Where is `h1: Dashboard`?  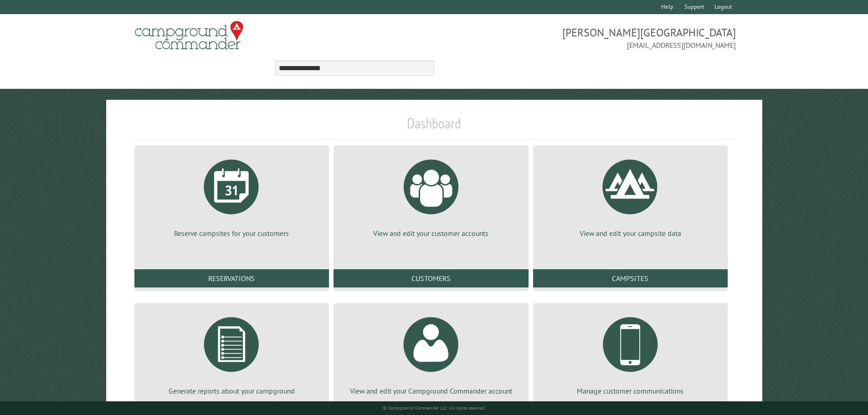
h1: Dashboard is located at coordinates (434, 126).